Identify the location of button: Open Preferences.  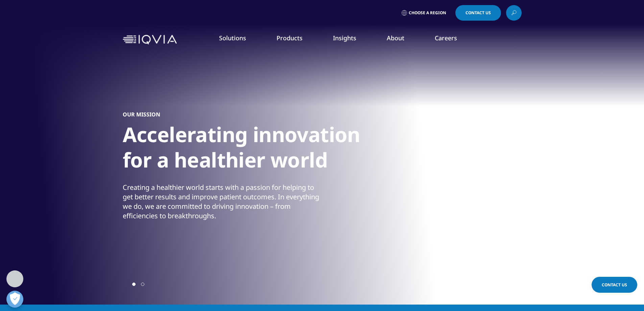
(15, 299).